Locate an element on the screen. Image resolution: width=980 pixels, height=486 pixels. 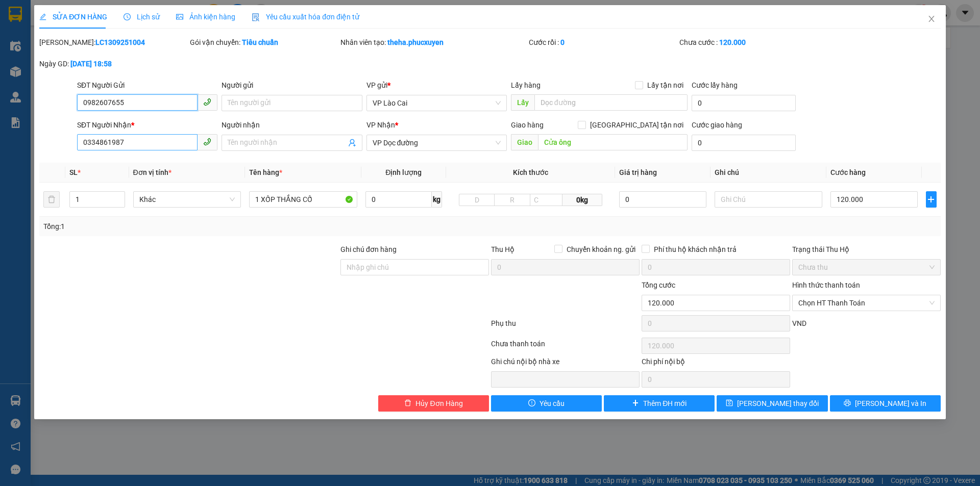
span: Giao hàng is located at coordinates (527, 125).